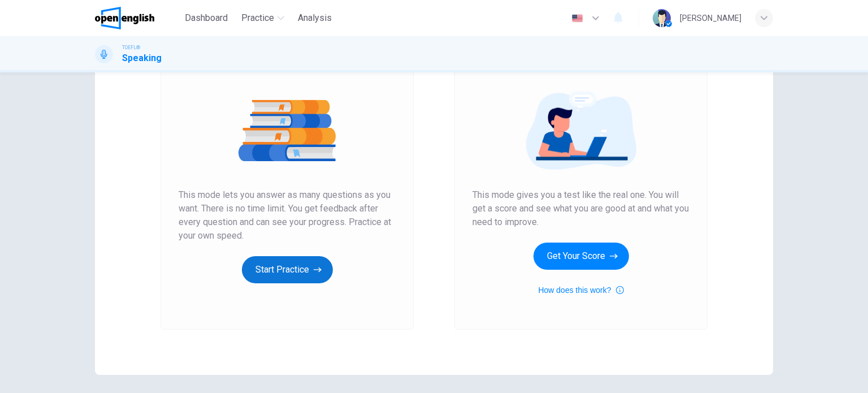  I want to click on span: This mode lets you answer as many questions as you want. There is no time limit. You get feedback..., so click(287, 216).